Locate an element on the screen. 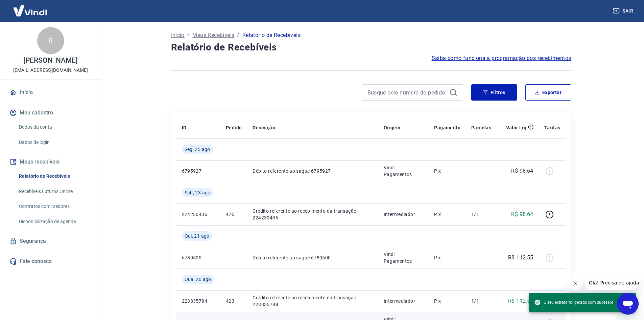  a: Dados da conta is located at coordinates (55, 127).